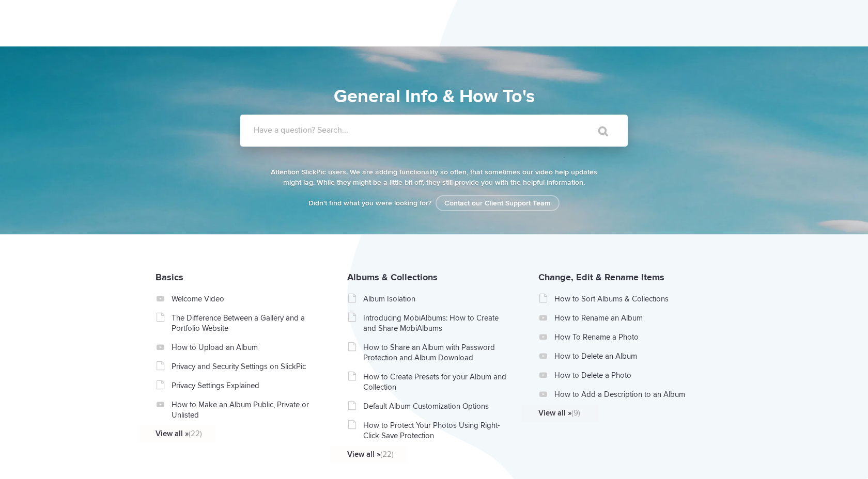  I want to click on a: Change, Edit & Rename Items, so click(602, 277).